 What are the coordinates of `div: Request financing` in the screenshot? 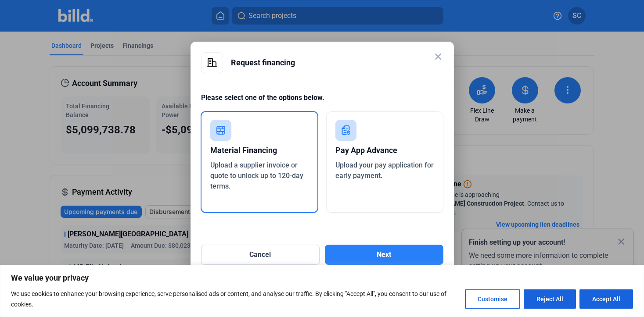 It's located at (337, 63).